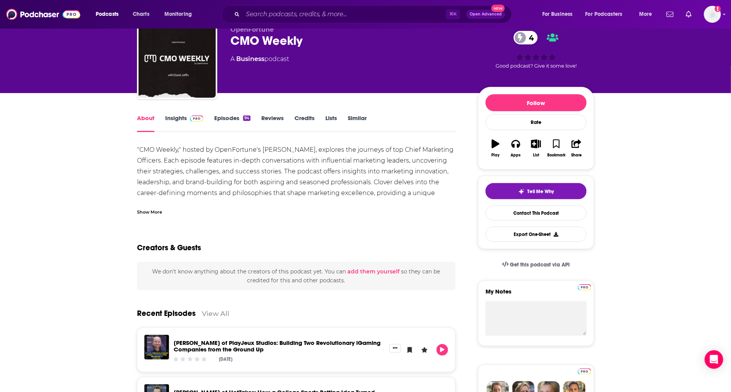 The width and height of the screenshot is (731, 392). I want to click on a: View All, so click(216, 313).